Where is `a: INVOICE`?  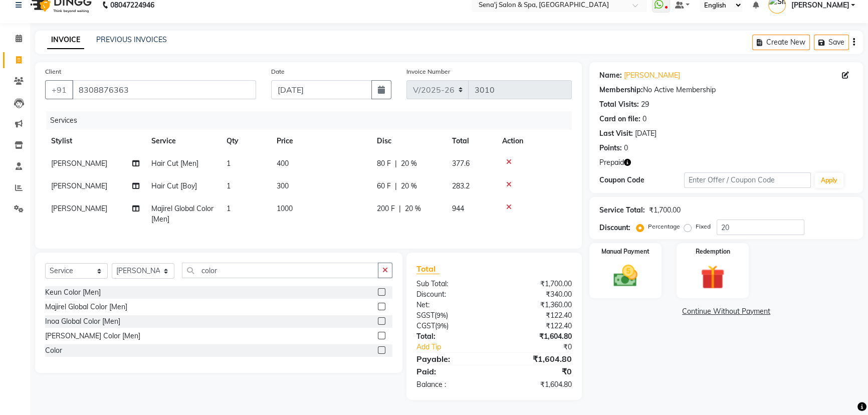
a: INVOICE is located at coordinates (66, 40).